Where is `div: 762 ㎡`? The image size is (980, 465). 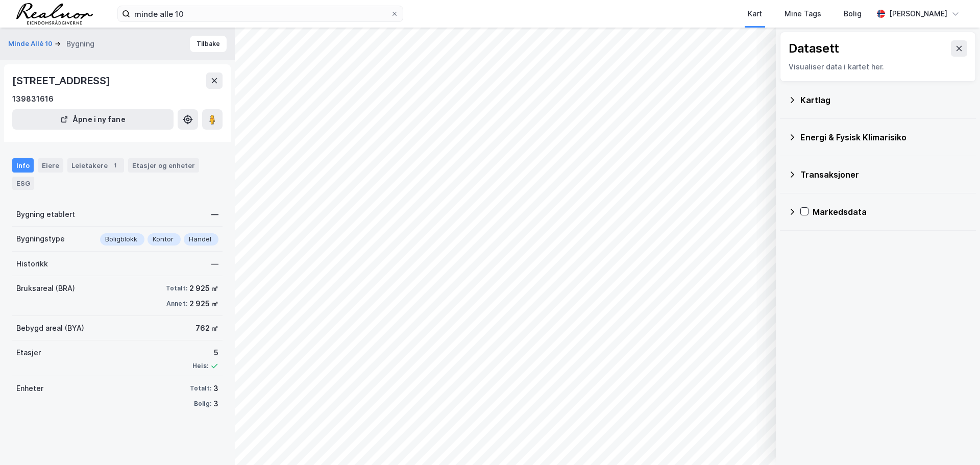 div: 762 ㎡ is located at coordinates (207, 328).